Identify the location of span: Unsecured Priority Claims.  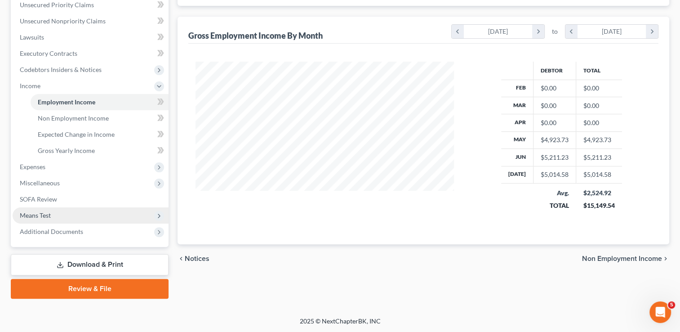
(57, 4).